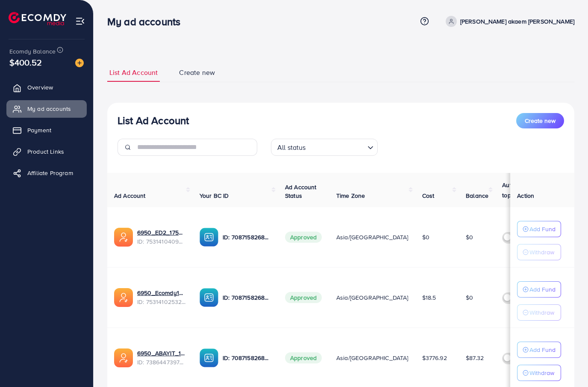 This screenshot has height=387, width=588. Describe the element at coordinates (153, 120) in the screenshot. I see `h3: List Ad Account` at that location.